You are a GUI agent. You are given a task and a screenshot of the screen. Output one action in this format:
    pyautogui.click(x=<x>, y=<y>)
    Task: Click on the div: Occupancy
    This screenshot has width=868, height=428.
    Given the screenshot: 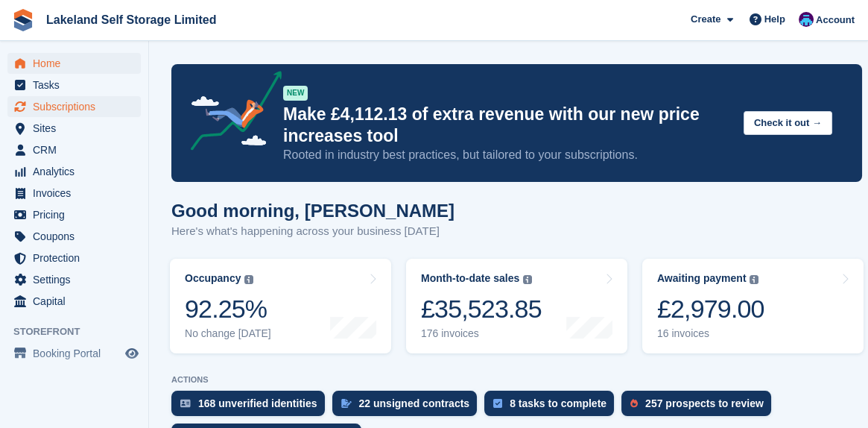 What is the action you would take?
    pyautogui.click(x=212, y=279)
    